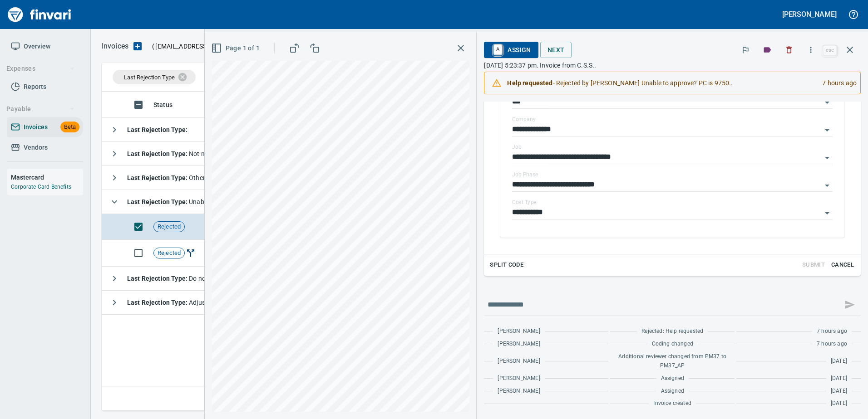 Image resolution: width=868 pixels, height=419 pixels. Describe the element at coordinates (45, 127) in the screenshot. I see `a: InvoicesBeta` at that location.